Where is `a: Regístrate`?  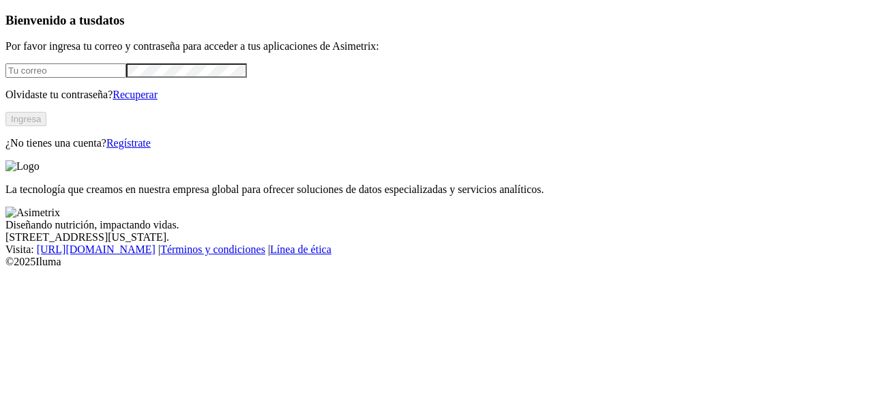 a: Regístrate is located at coordinates (128, 143).